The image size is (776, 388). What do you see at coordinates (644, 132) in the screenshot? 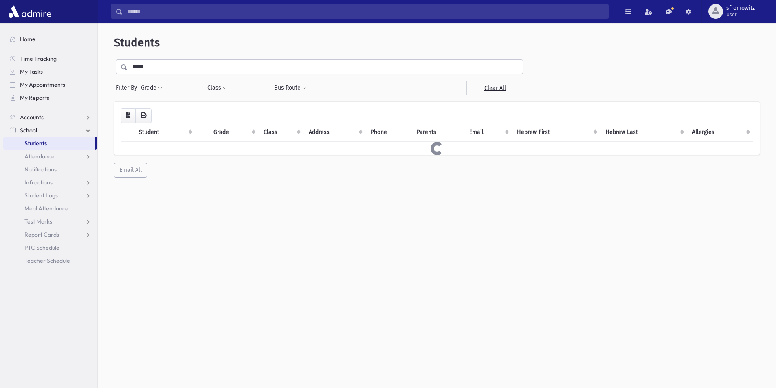
I see `th: Hebrew Last` at bounding box center [644, 132].